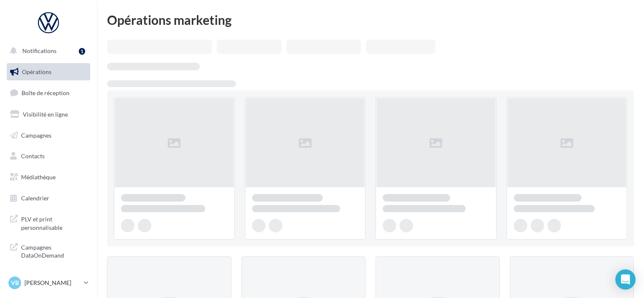  What do you see at coordinates (370, 20) in the screenshot?
I see `div: Opérations marketing` at bounding box center [370, 20].